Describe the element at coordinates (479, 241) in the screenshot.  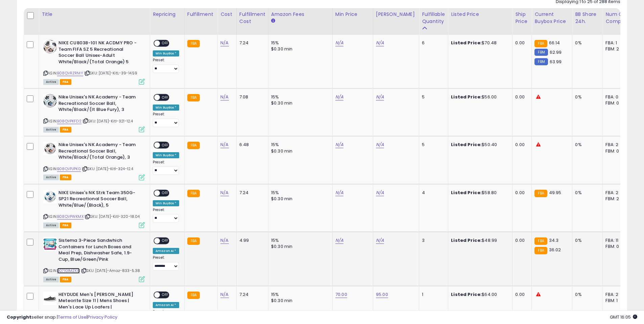
I see `div: $48.99` at that location.